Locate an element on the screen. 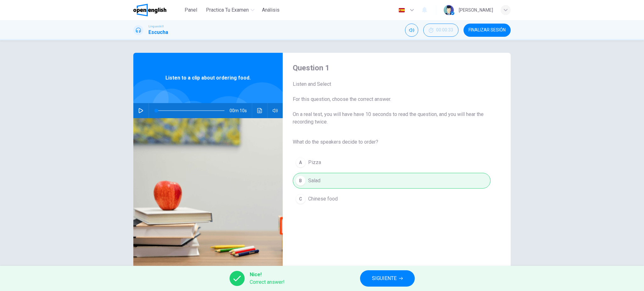 Image resolution: width=644 pixels, height=291 pixels. a: Panel is located at coordinates (191, 10).